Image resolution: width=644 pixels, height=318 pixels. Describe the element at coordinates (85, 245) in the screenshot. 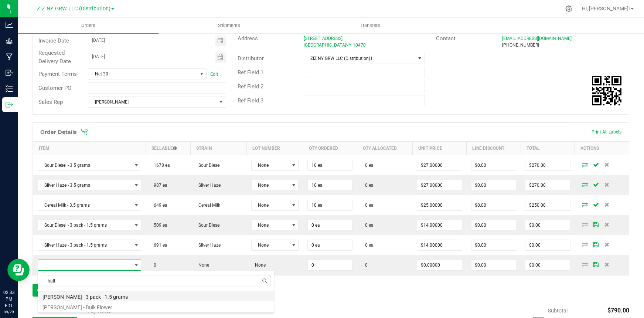

I see `span: Silver Haze - 3 pack - 1.5 grams` at that location.